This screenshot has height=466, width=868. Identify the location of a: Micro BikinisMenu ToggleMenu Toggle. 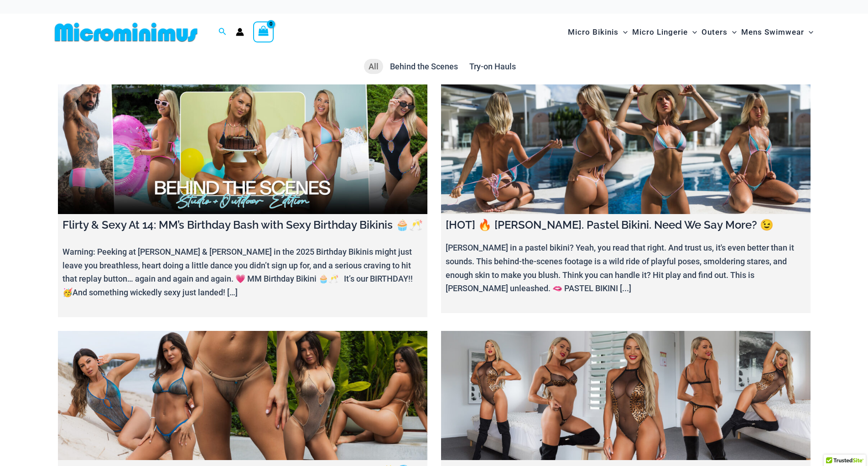
(598, 32).